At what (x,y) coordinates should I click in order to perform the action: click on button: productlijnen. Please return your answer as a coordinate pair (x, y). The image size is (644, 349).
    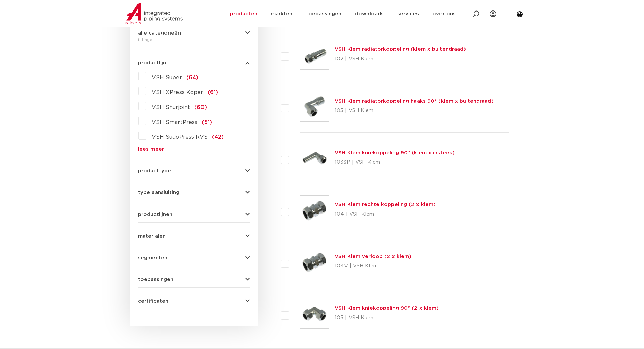
    Looking at the image, I should click on (193, 214).